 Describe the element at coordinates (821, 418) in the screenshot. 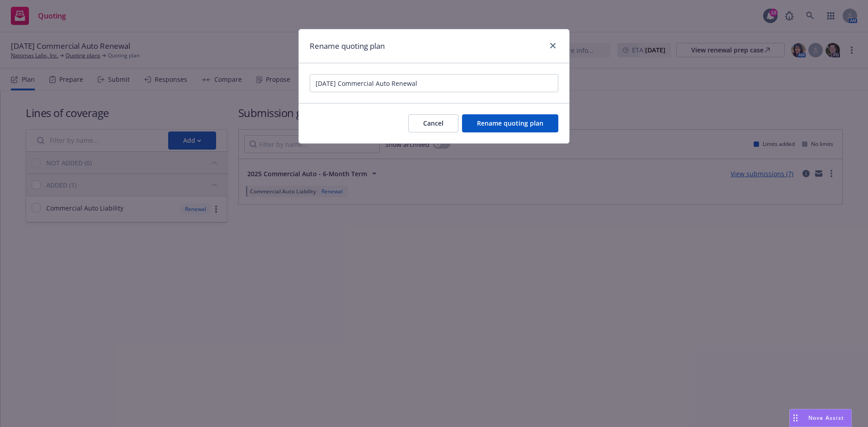

I see `button: Nova Assist` at that location.